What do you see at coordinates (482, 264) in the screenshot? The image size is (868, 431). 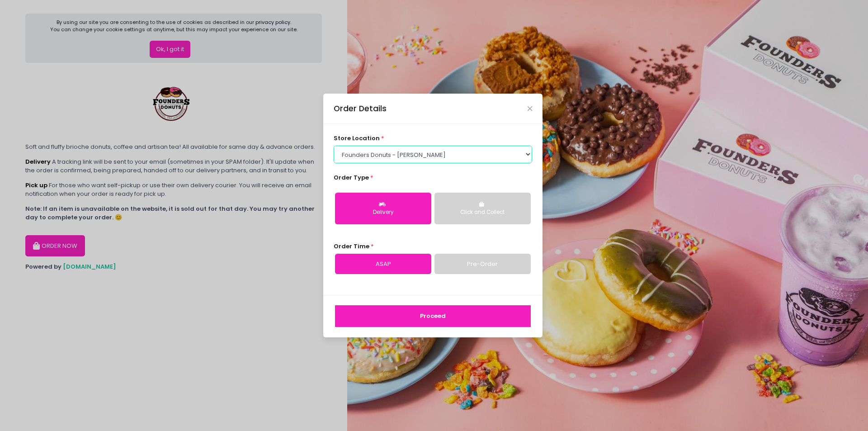 I see `a: Pre-Order` at bounding box center [482, 264].